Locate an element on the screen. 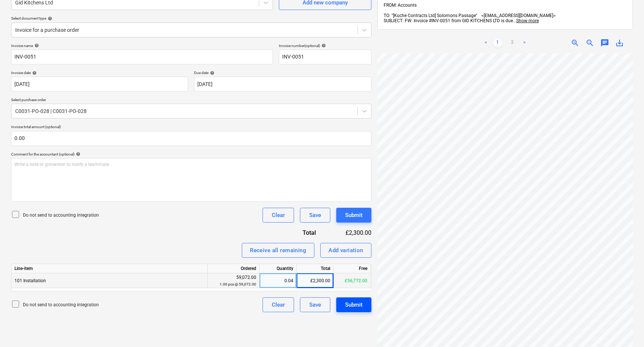 The width and height of the screenshot is (644, 347). div: Invoice name is located at coordinates (142, 46).